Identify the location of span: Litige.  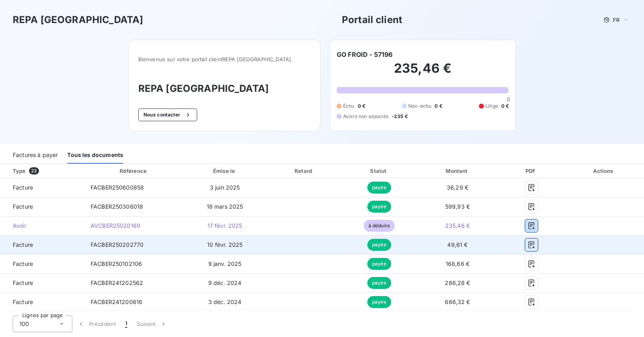
(492, 106).